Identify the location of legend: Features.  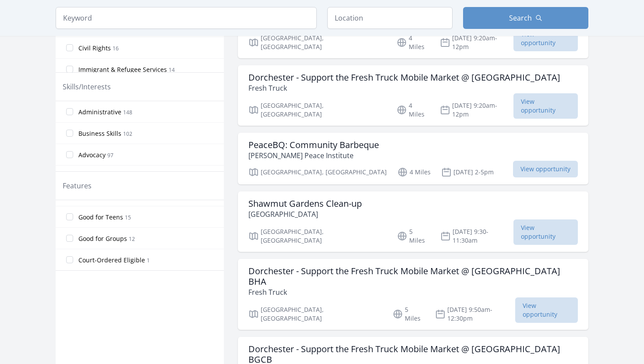
(77, 186).